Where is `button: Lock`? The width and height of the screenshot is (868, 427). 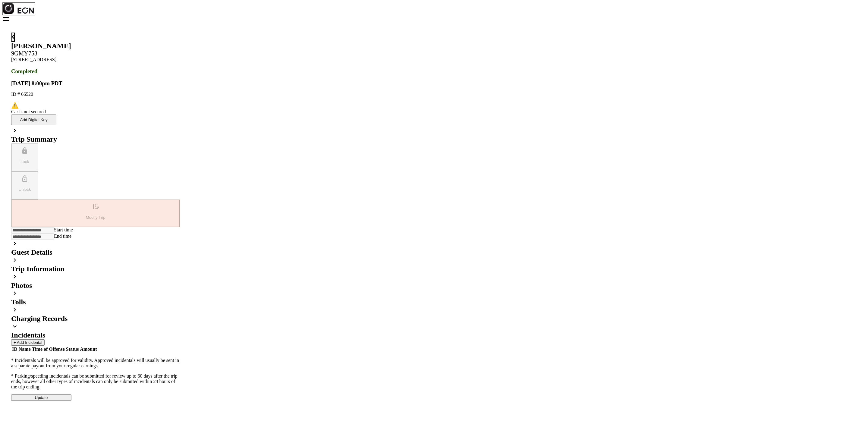
button: Lock is located at coordinates (25, 157).